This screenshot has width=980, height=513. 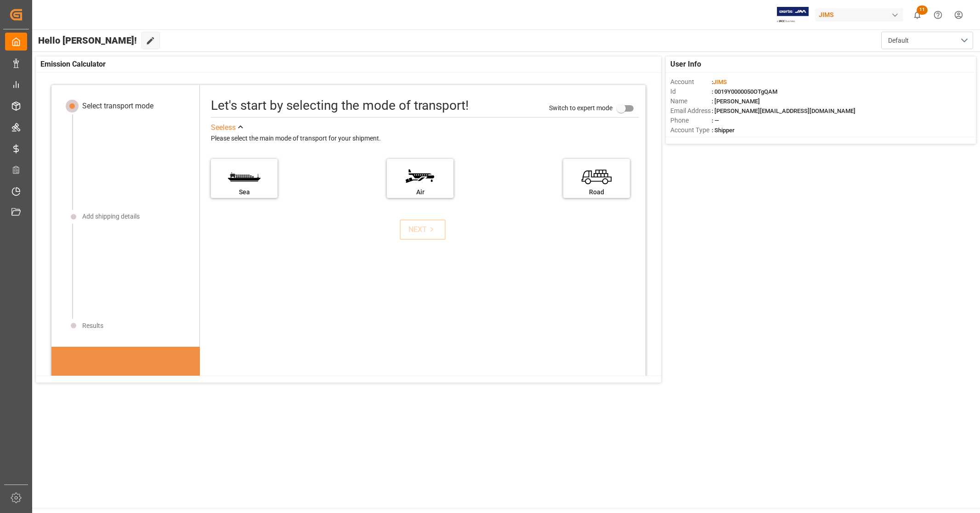 What do you see at coordinates (581, 108) in the screenshot?
I see `span: Switch to expert mode` at bounding box center [581, 108].